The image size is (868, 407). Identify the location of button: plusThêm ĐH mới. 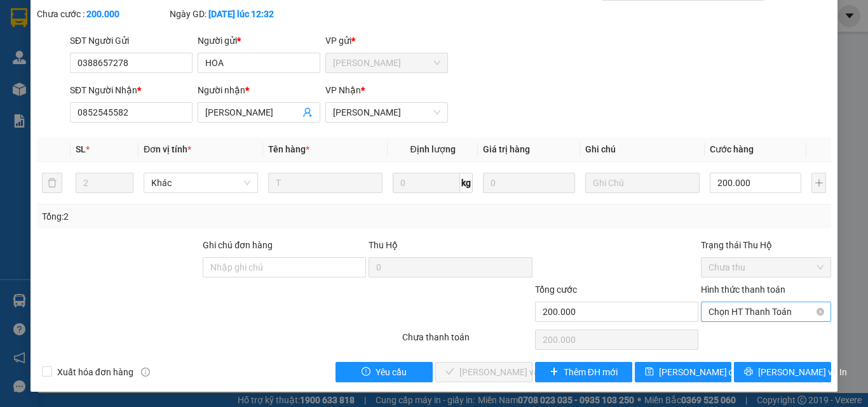
(583, 372).